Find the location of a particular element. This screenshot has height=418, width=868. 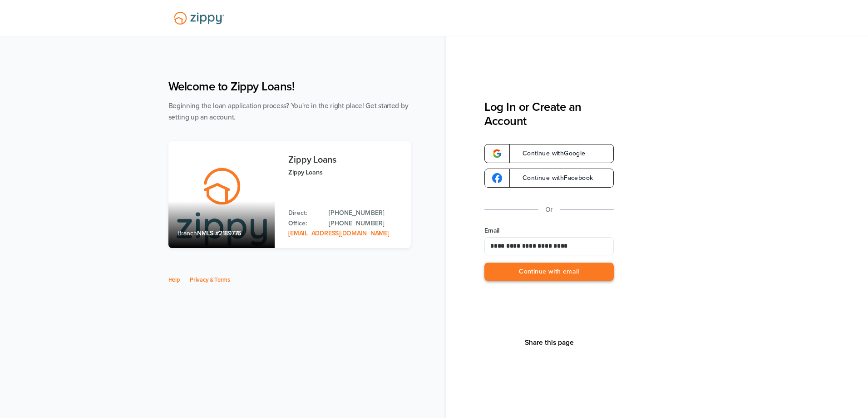

p: Office: is located at coordinates (303, 223).